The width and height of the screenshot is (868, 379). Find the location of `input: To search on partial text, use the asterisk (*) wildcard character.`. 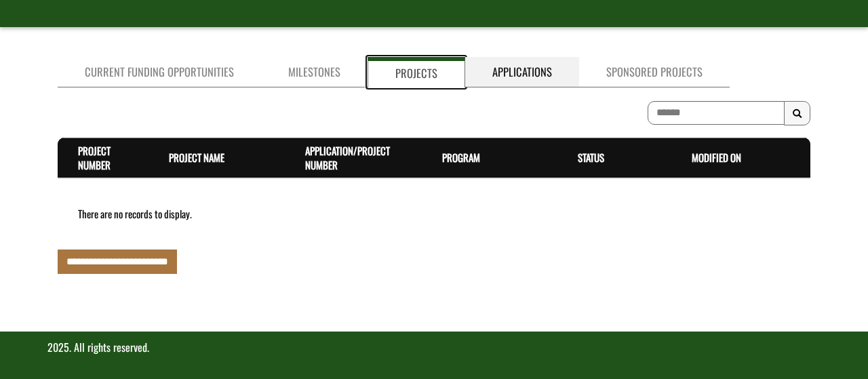

input: To search on partial text, use the asterisk (*) wildcard character. is located at coordinates (716, 113).